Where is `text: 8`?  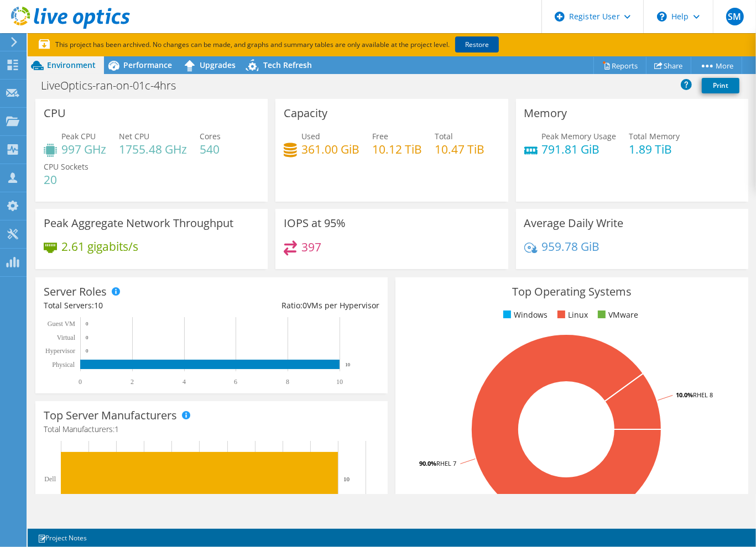 text: 8 is located at coordinates (288, 382).